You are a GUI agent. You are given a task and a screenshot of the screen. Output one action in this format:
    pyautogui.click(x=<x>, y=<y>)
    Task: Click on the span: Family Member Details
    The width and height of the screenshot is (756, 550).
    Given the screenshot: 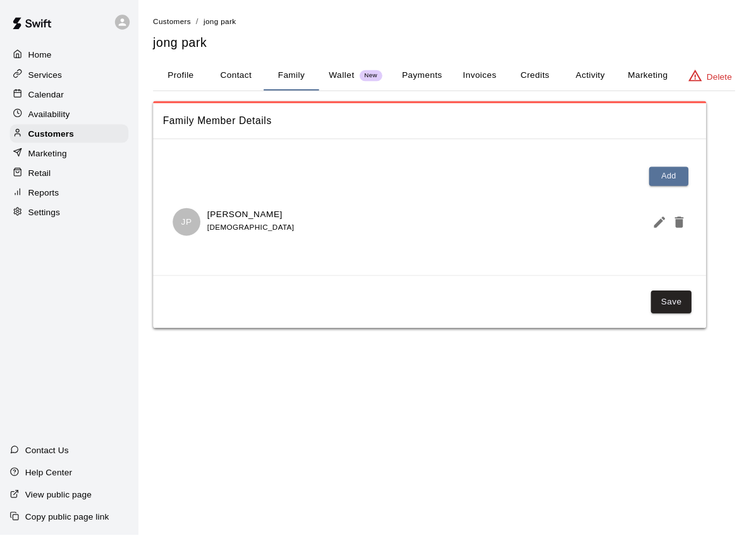 What is the action you would take?
    pyautogui.click(x=442, y=125)
    